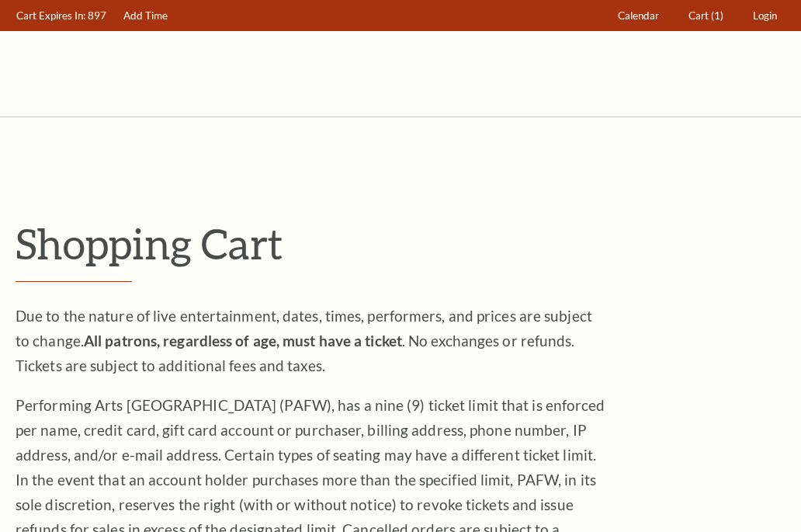 The image size is (801, 532). What do you see at coordinates (51, 16) in the screenshot?
I see `span: Cart Expires In:` at bounding box center [51, 16].